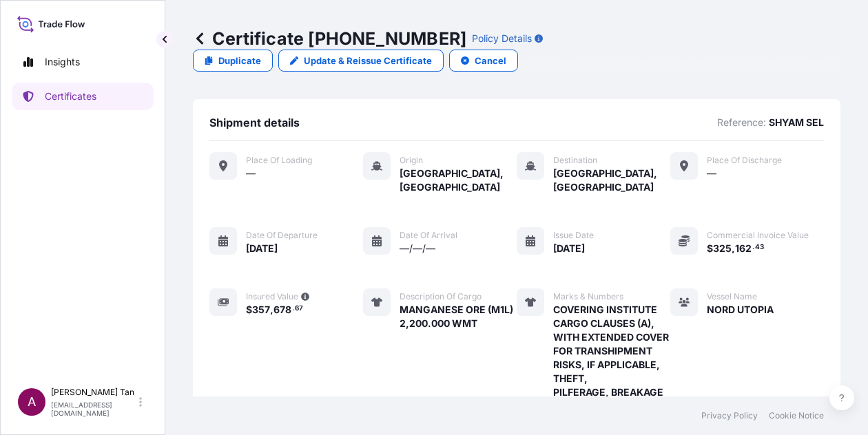  Describe the element at coordinates (272, 297) in the screenshot. I see `span: Insured Value` at that location.